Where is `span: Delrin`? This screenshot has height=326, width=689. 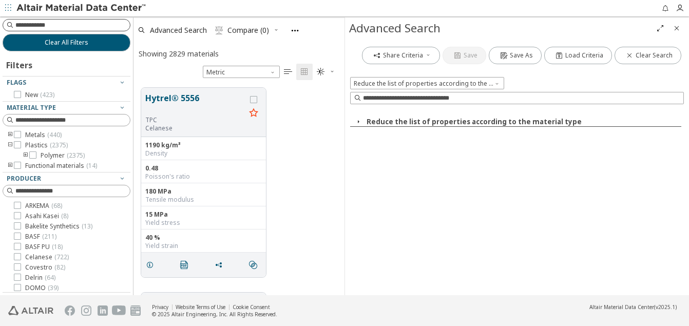
span: Delrin is located at coordinates (40, 278).